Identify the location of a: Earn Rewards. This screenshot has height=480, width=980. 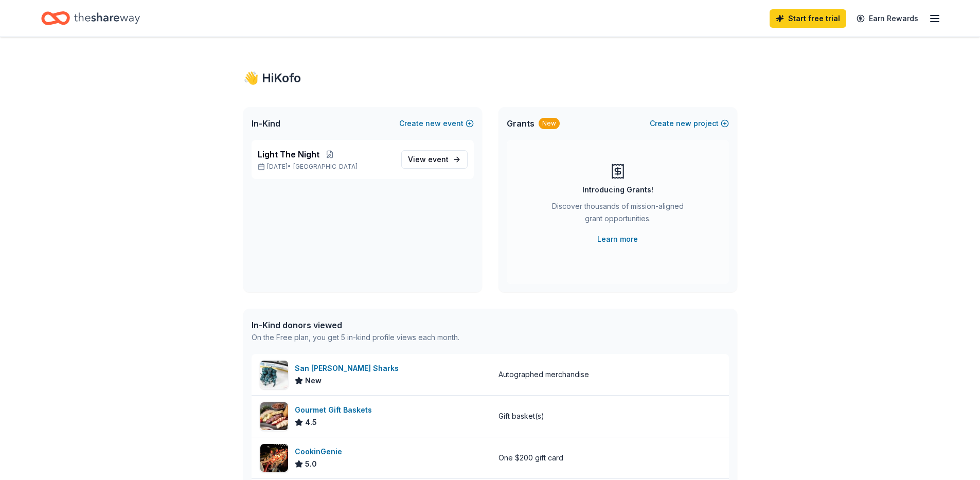
(888, 19).